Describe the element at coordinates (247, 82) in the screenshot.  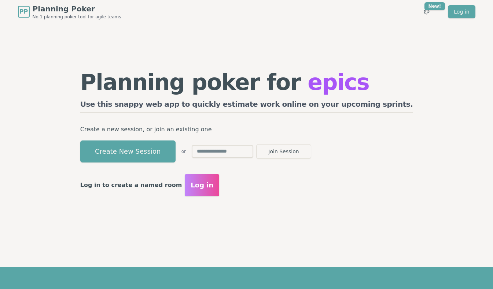
I see `h1: Planning poker for` at that location.